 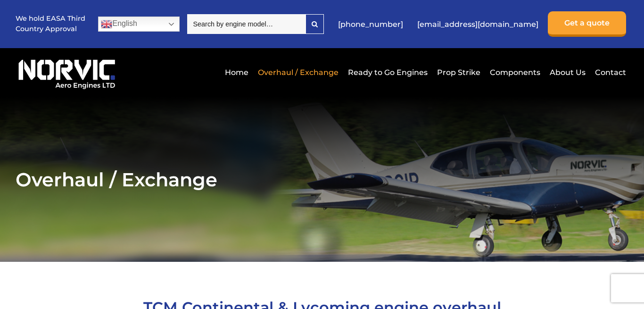 I want to click on input: Search by engine model…, so click(x=246, y=24).